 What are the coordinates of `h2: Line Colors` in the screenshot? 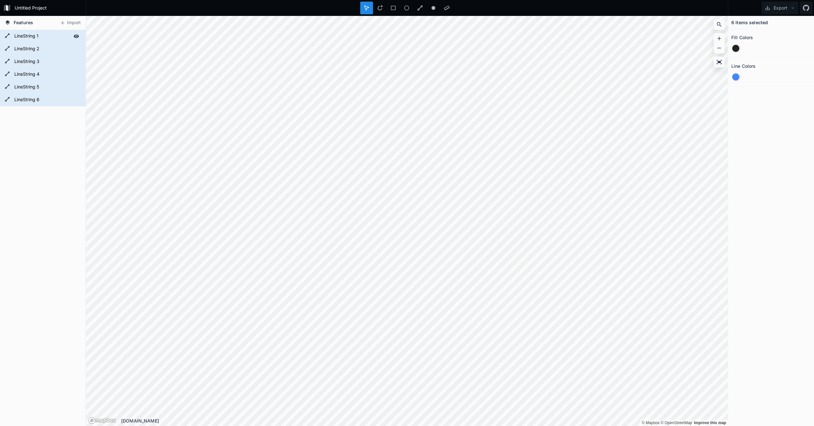 It's located at (744, 66).